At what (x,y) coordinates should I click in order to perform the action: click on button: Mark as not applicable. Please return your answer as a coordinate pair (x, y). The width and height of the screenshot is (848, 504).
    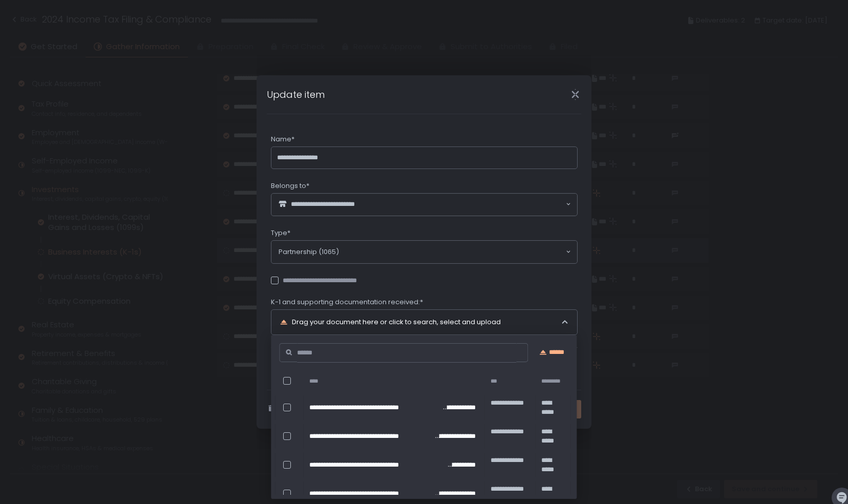
    Looking at the image, I should click on (310, 408).